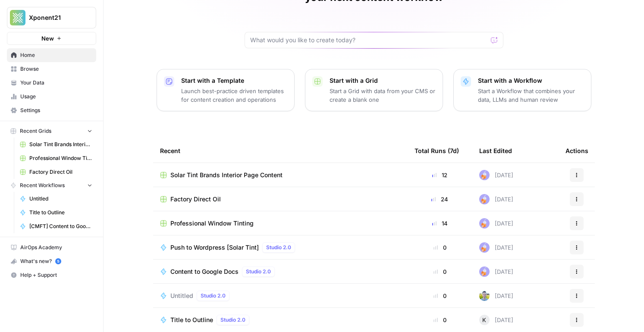 Image resolution: width=644 pixels, height=332 pixels. I want to click on a: Push to Wordpress [Solar Tint]Studio 2.0, so click(280, 247).